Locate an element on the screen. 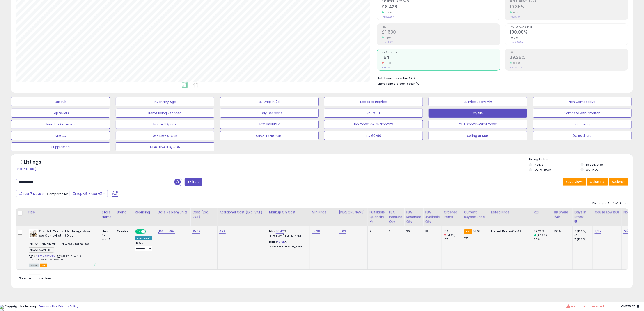 Image resolution: width=644 pixels, height=311 pixels. div: Health for You IT is located at coordinates (107, 235).